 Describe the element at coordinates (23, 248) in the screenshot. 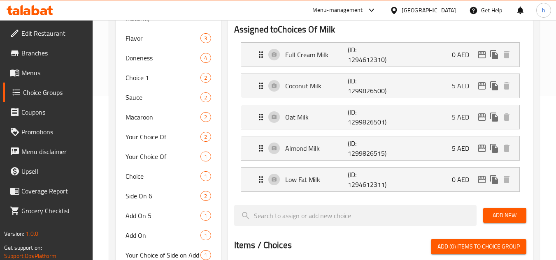

I see `span: Get support on:` at that location.